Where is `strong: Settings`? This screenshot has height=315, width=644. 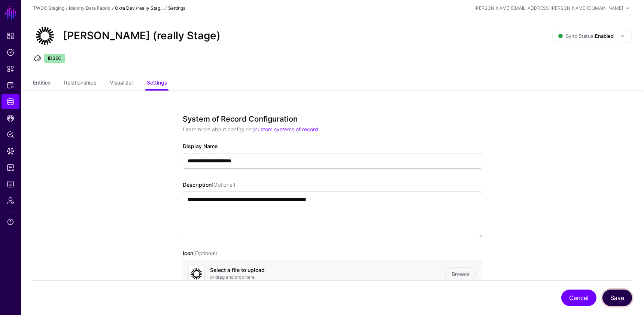 strong: Settings is located at coordinates (177, 8).